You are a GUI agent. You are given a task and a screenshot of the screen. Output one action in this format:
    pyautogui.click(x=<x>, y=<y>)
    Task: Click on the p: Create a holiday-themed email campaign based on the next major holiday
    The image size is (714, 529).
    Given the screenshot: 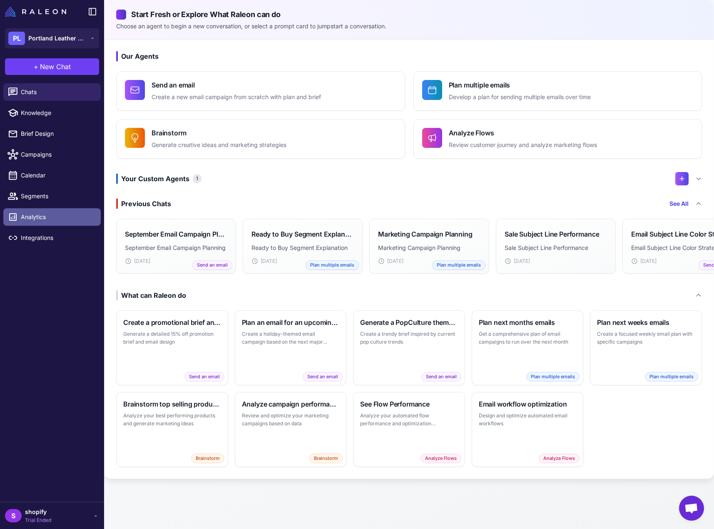 What is the action you would take?
    pyautogui.click(x=291, y=338)
    